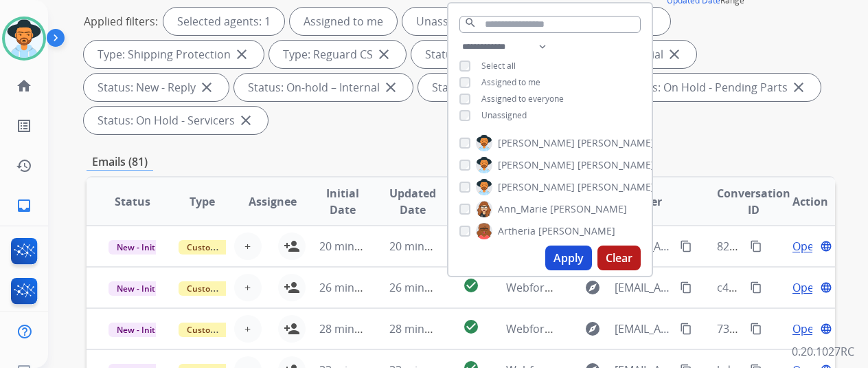  I want to click on div: Status: On-hold – Internal, so click(324, 87).